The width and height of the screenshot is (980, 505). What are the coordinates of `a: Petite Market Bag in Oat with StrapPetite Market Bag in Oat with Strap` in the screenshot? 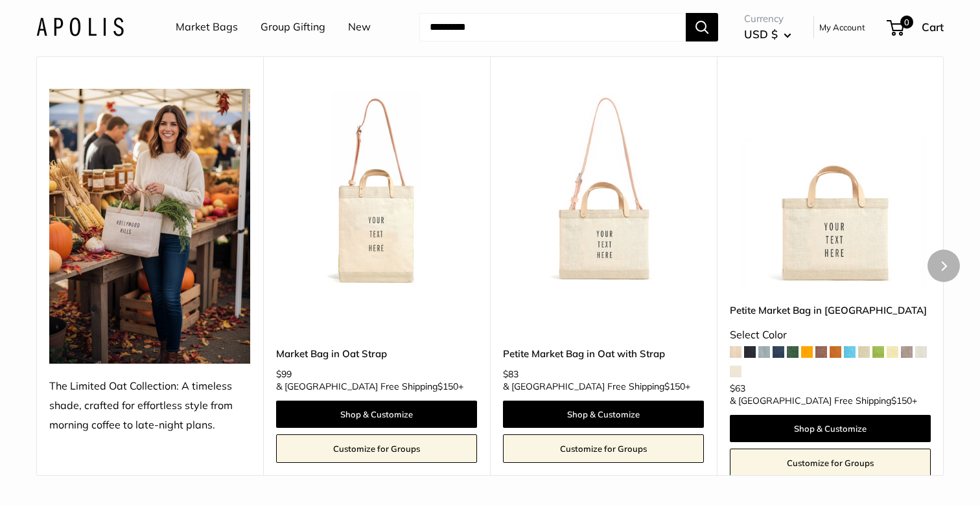 It's located at (603, 189).